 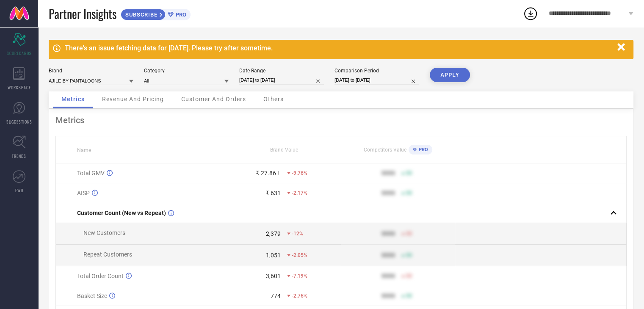 What do you see at coordinates (19, 190) in the screenshot?
I see `span: FWD` at bounding box center [19, 190].